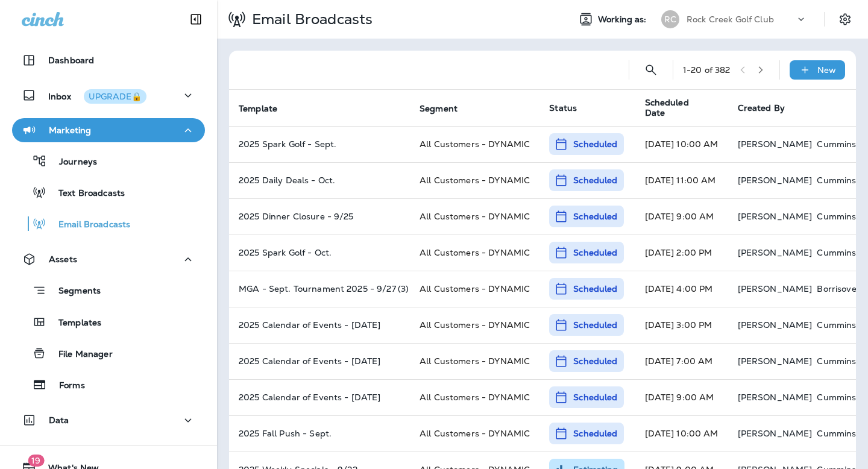  I want to click on button: File Manager, so click(108, 354).